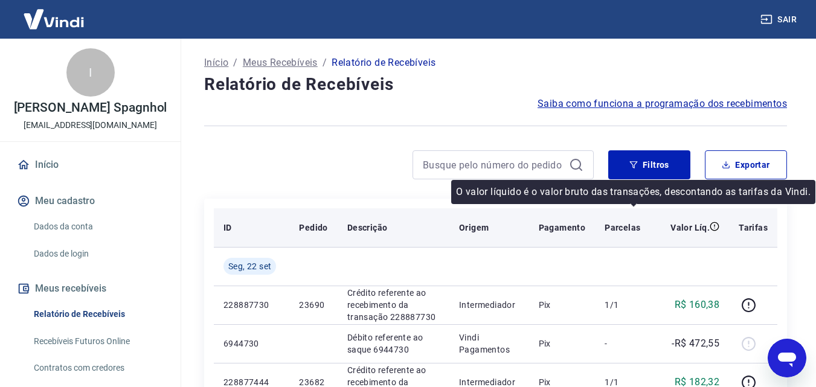  I want to click on p: ID, so click(228, 228).